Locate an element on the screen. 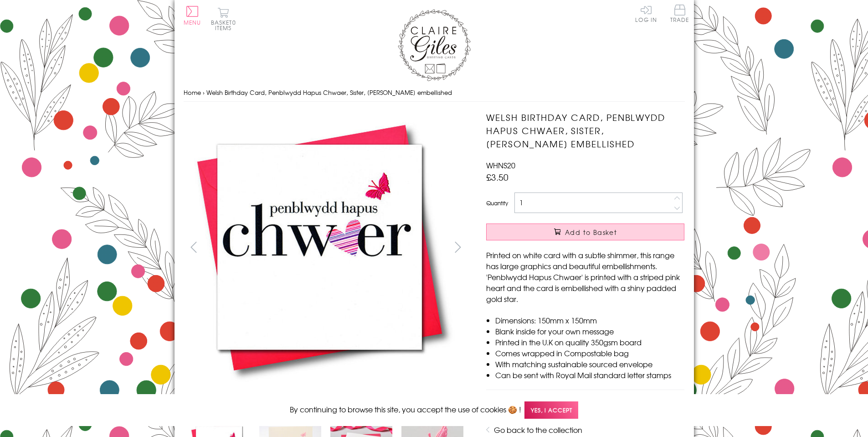 The height and width of the screenshot is (437, 868). button: Menu is located at coordinates (192, 15).